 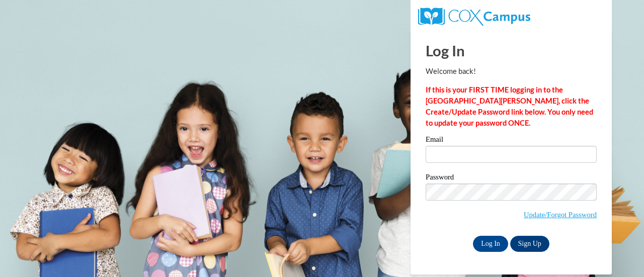 I want to click on img: COX Campus, so click(x=474, y=16).